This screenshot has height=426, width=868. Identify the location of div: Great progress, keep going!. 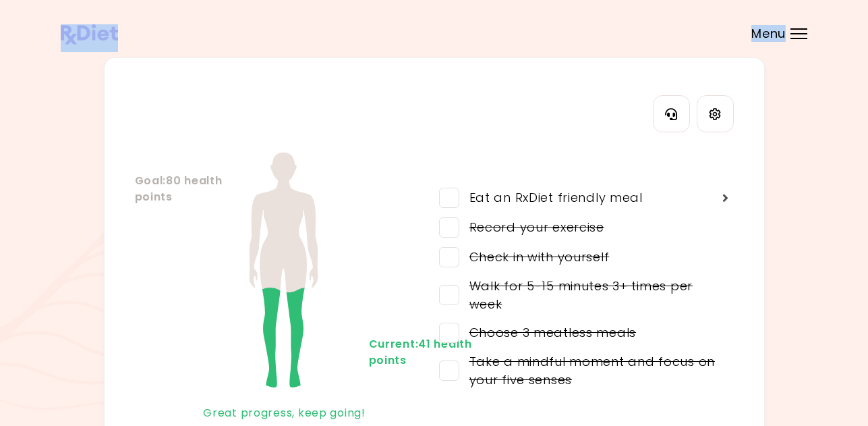
(284, 413).